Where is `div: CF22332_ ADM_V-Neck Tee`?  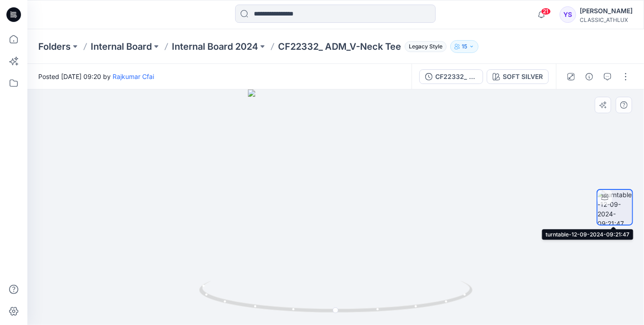
div: CF22332_ ADM_V-Neck Tee is located at coordinates (456, 76).